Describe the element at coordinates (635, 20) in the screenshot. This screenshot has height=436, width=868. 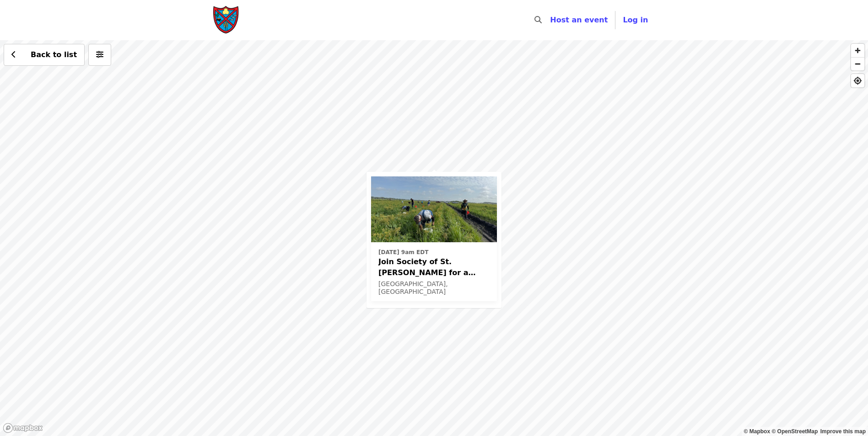
I see `span: Log in` at that location.